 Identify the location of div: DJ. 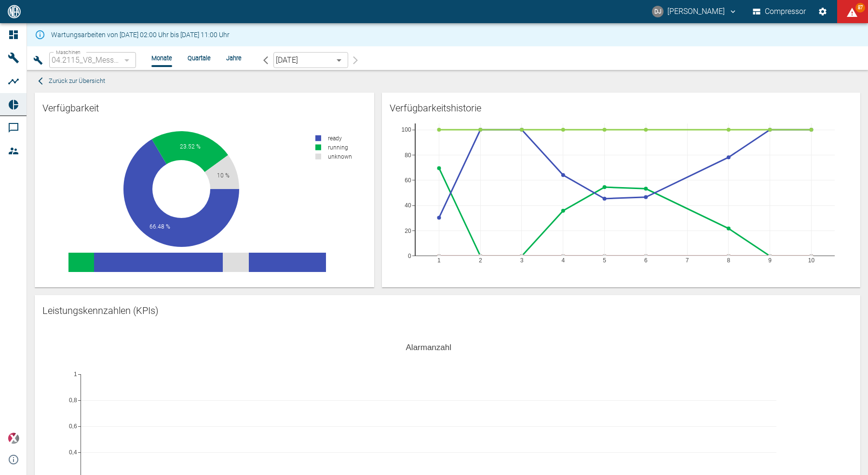
(658, 12).